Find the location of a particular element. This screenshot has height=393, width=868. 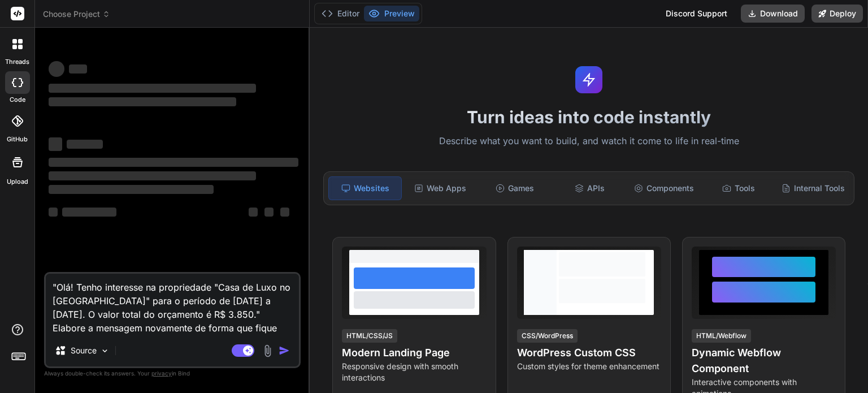

h1: Turn ideas into code instantly is located at coordinates (589, 117).